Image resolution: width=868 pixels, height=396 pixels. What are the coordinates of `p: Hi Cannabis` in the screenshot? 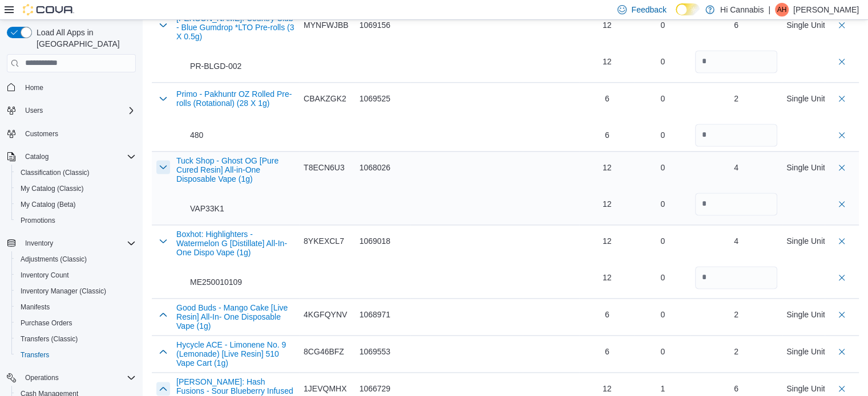 It's located at (742, 9).